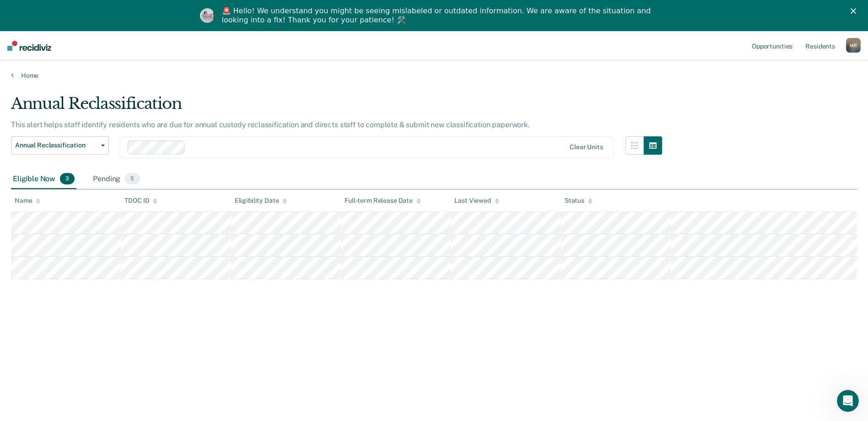  I want to click on button: Annual Reclassification, so click(60, 146).